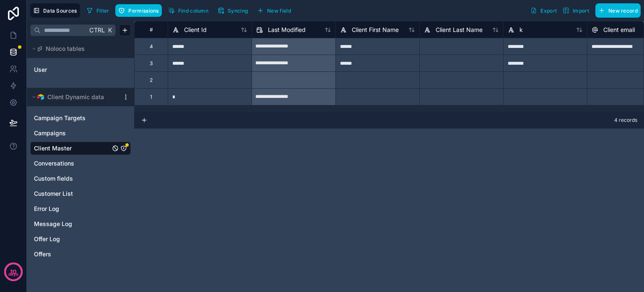  What do you see at coordinates (53, 178) in the screenshot?
I see `span: Custom fields` at bounding box center [53, 178].